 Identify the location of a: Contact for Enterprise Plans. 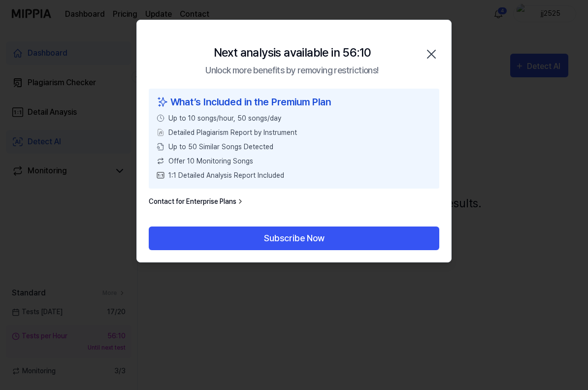
(197, 201).